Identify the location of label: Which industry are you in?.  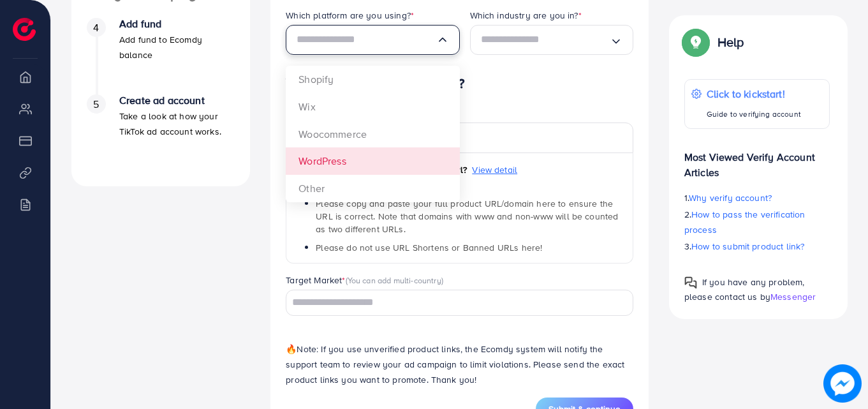
(525, 15).